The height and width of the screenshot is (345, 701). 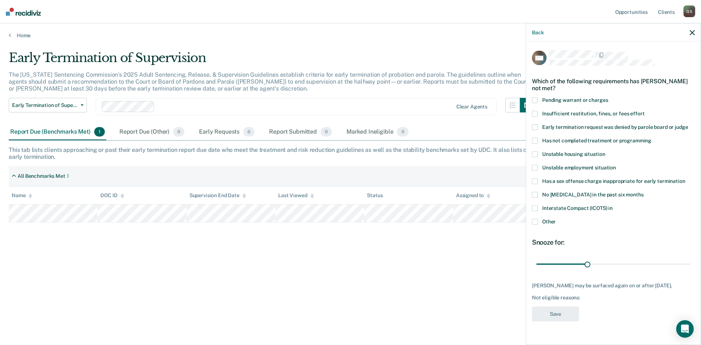 I want to click on span: Early Termination of Supervision, so click(x=45, y=105).